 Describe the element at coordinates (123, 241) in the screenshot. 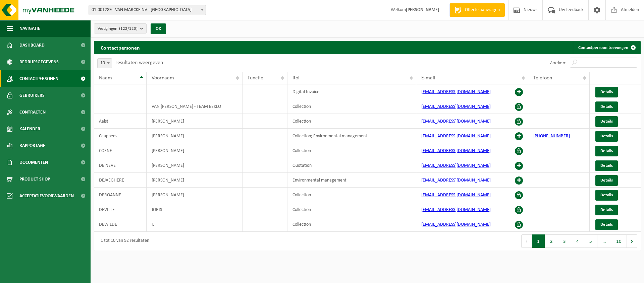

I see `div: 1 tot 10 van 92 resultaten` at that location.